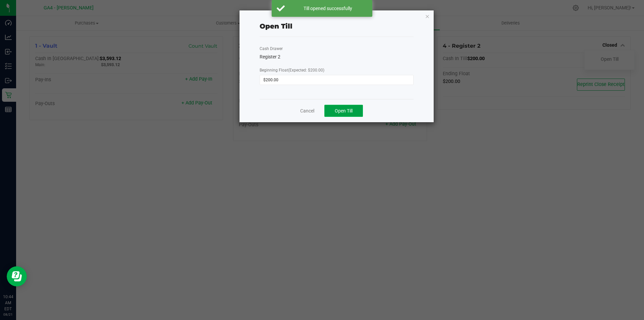 The image size is (644, 320). I want to click on span: (Expected: $200.00), so click(307, 70).